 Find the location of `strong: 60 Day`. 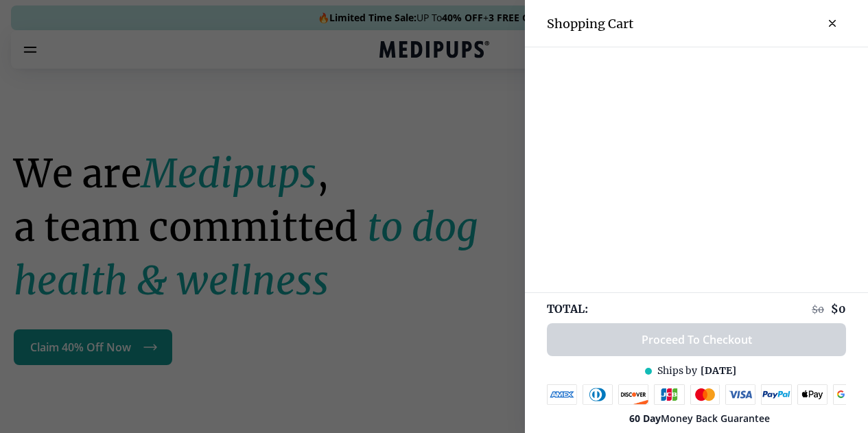

strong: 60 Day is located at coordinates (645, 418).